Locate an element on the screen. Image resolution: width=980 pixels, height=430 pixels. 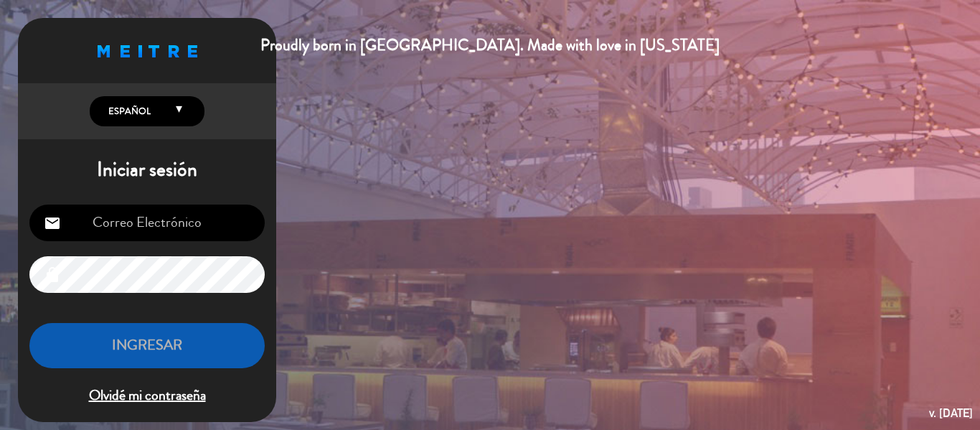
h1: Iniciar sesión is located at coordinates (147, 170).